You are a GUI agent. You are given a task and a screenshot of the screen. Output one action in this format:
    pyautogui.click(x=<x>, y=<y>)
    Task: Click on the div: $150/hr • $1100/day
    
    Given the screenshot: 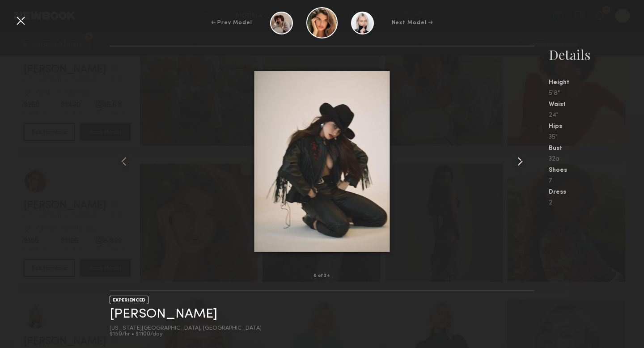 What is the action you would take?
    pyautogui.click(x=186, y=334)
    